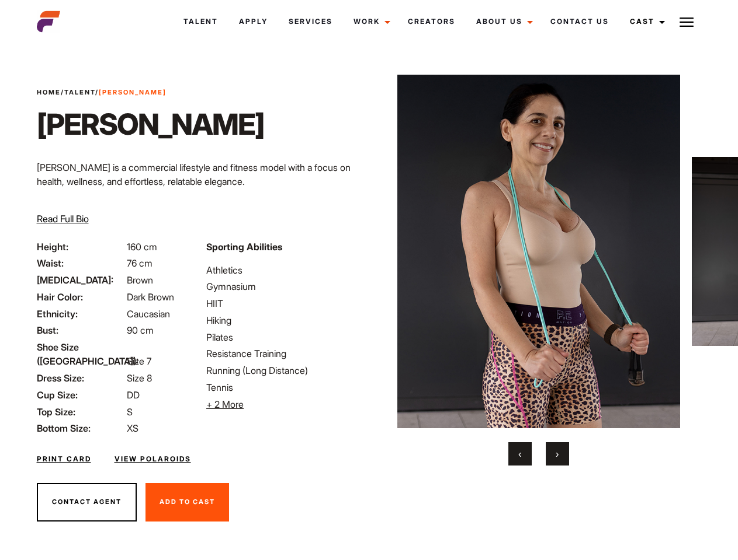  Describe the element at coordinates (150, 297) in the screenshot. I see `span: Dark Brown` at that location.